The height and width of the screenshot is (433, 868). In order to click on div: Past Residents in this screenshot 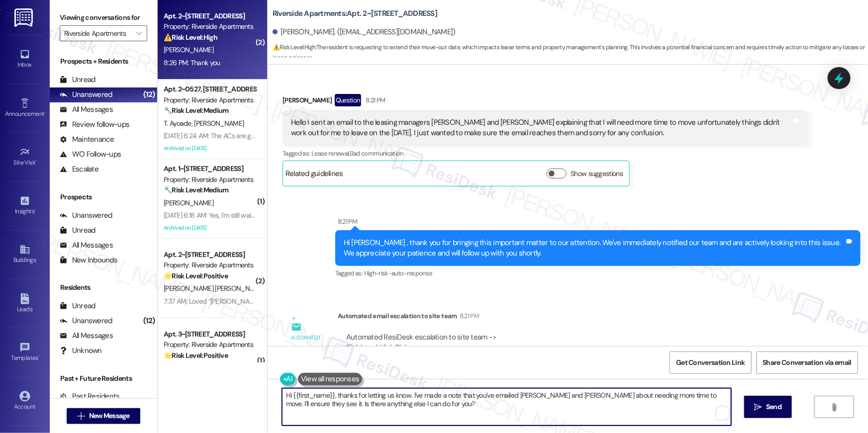, I will do `click(90, 396)`.